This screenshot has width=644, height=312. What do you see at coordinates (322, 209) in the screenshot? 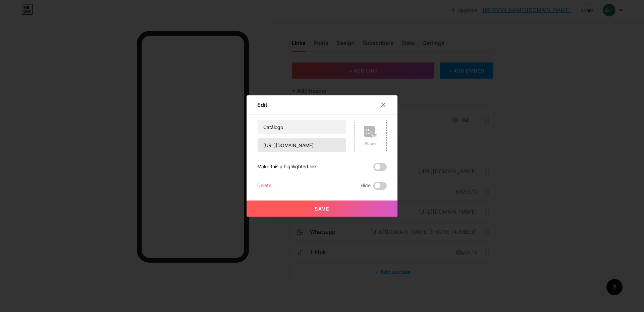
I see `span: Save` at bounding box center [322, 209].